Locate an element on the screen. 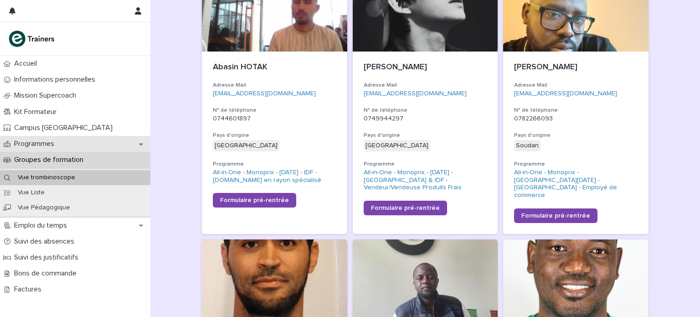  p: Vue trombinoscope is located at coordinates (46, 177).